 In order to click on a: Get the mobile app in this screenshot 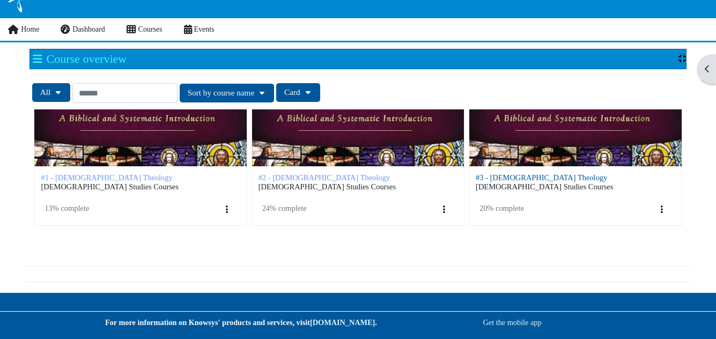, I will do `click(513, 323)`.